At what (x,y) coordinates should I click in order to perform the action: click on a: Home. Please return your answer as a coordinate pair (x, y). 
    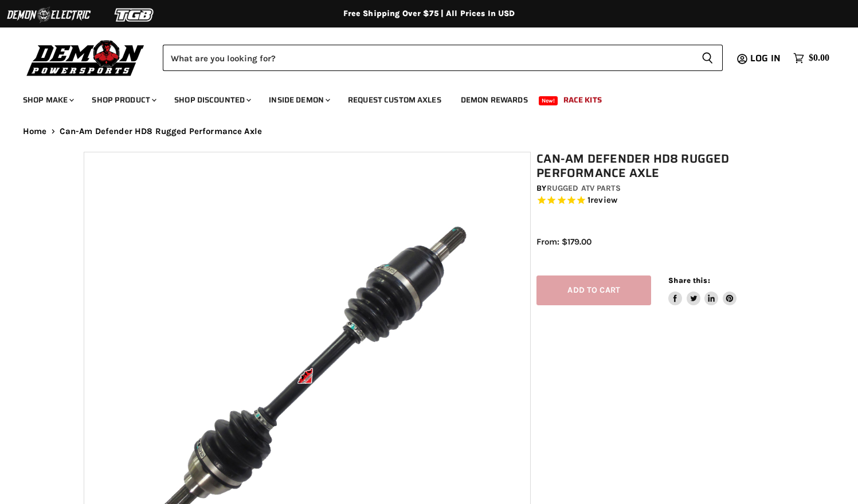
    Looking at the image, I should click on (35, 131).